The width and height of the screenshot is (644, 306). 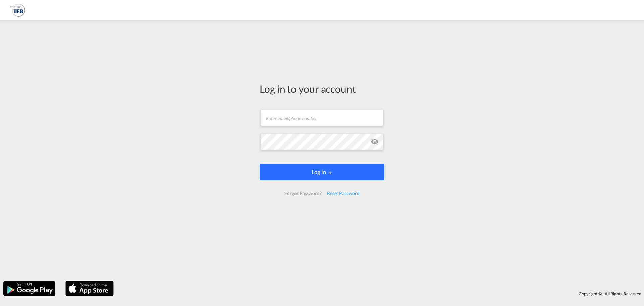 What do you see at coordinates (343, 193) in the screenshot?
I see `div: Reset Password` at bounding box center [343, 193].